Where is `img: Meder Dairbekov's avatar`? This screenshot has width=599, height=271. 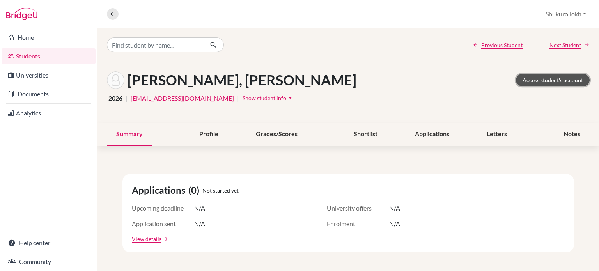
img: Meder Dairbekov's avatar is located at coordinates (115, 80).